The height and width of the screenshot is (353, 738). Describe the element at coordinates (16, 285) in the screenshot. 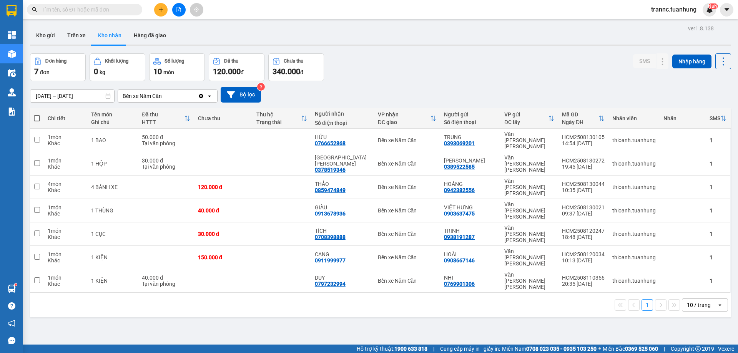

I see `sup: 1` at that location.